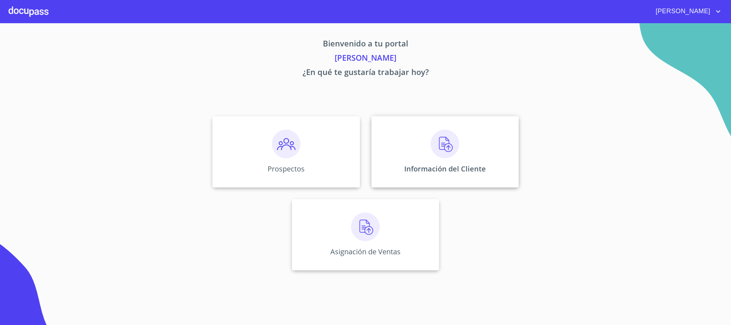 This screenshot has height=325, width=731. What do you see at coordinates (286, 144) in the screenshot?
I see `img: prospectos.png` at bounding box center [286, 144].